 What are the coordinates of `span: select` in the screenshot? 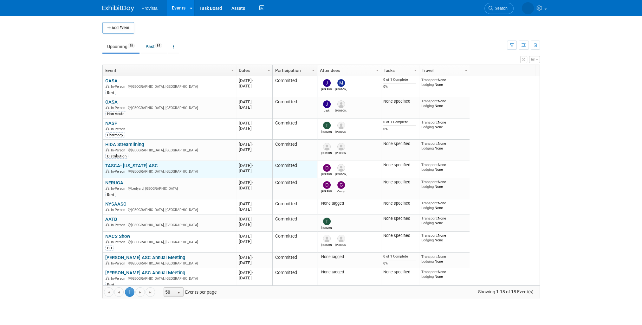 It's located at (179, 293).